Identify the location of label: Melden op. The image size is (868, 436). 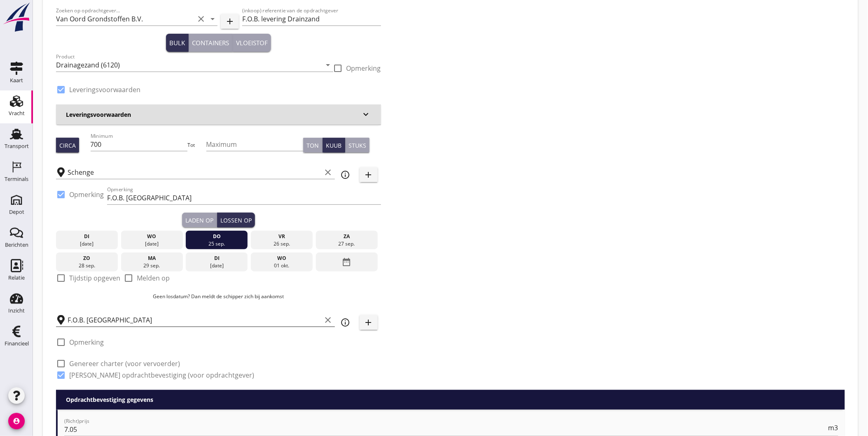
(153, 278).